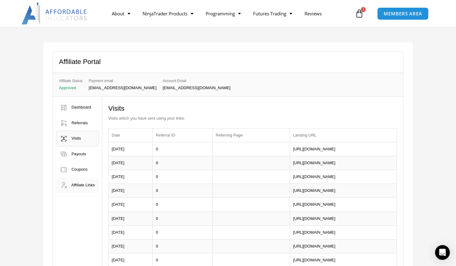 The width and height of the screenshot is (456, 266). What do you see at coordinates (79, 169) in the screenshot?
I see `span: Coupons` at bounding box center [79, 169].